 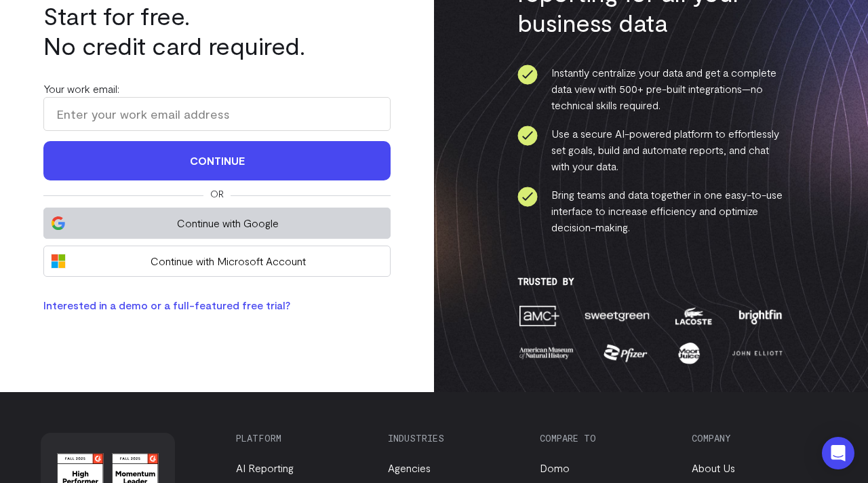 I want to click on span: Continue with Microsoft Account, so click(x=228, y=261).